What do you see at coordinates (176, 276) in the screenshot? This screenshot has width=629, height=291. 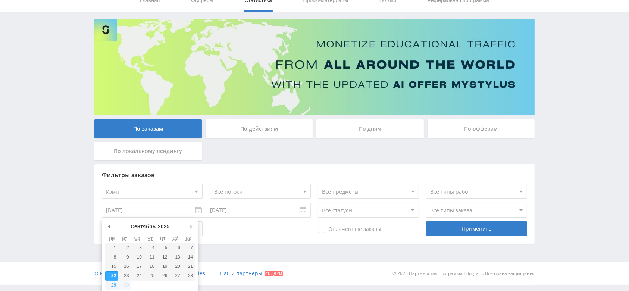 I see `button: 27` at bounding box center [176, 276].